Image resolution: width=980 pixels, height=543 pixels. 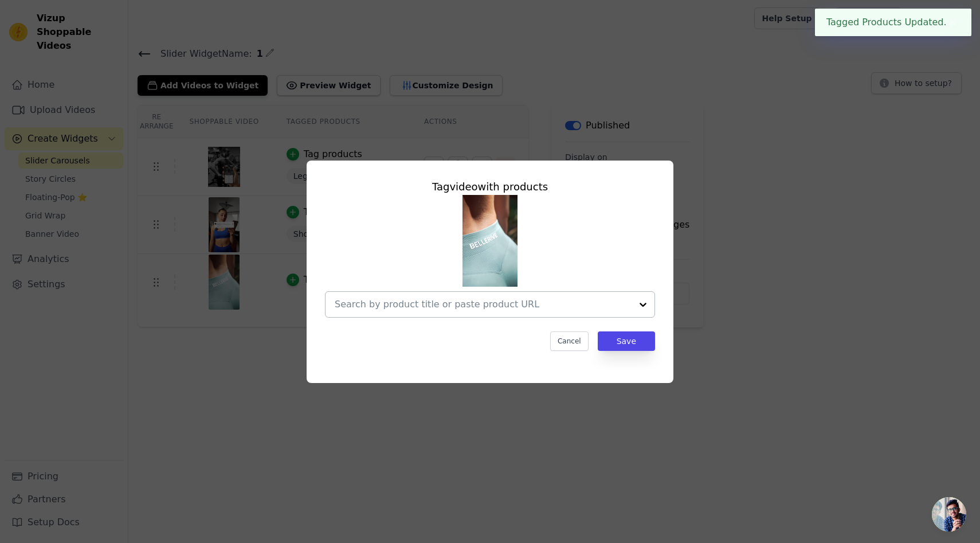 What do you see at coordinates (893, 22) in the screenshot?
I see `div: Tagged Products Updated.` at bounding box center [893, 22].